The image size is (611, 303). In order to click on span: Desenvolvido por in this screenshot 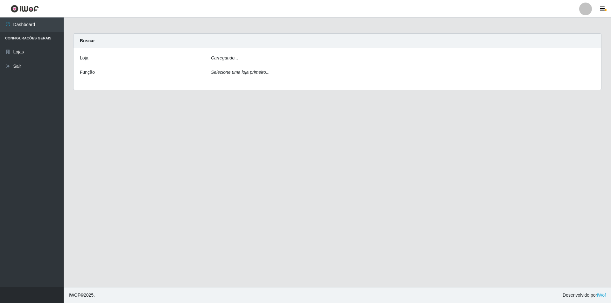, I will do `click(584, 295)`.